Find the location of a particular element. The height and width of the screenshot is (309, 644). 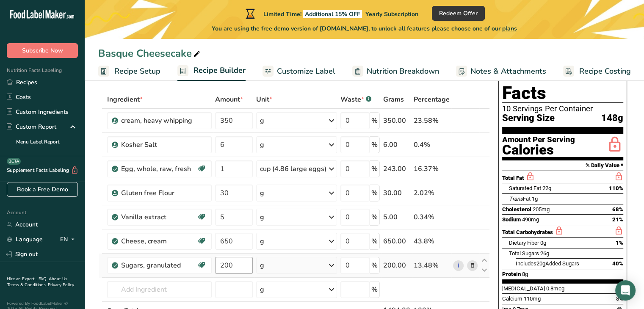

a: FAQ . is located at coordinates (44, 279).